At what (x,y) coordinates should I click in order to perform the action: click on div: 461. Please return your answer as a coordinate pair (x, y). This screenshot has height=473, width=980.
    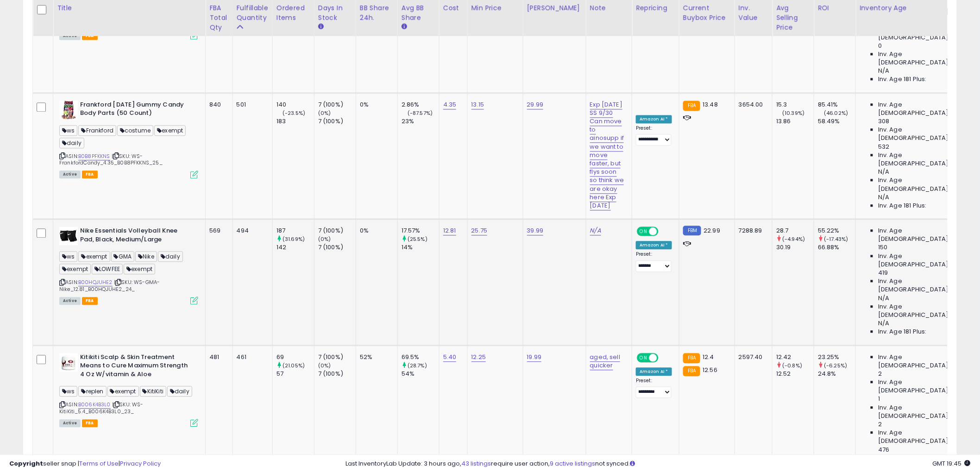
    Looking at the image, I should click on (251, 357).